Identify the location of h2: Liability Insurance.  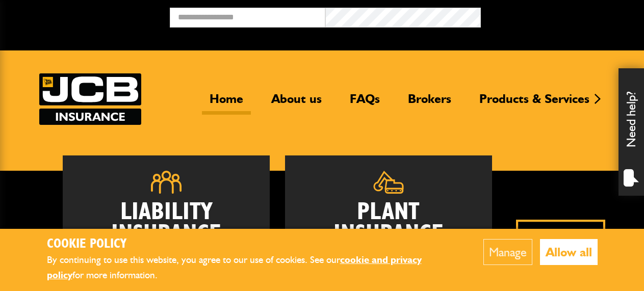
(166, 226).